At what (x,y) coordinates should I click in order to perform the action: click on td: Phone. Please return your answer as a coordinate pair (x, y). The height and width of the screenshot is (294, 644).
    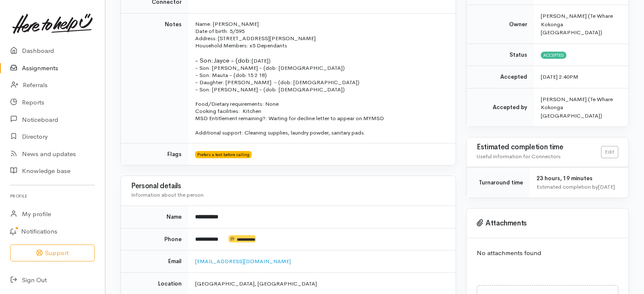
    Looking at the image, I should click on (155, 239).